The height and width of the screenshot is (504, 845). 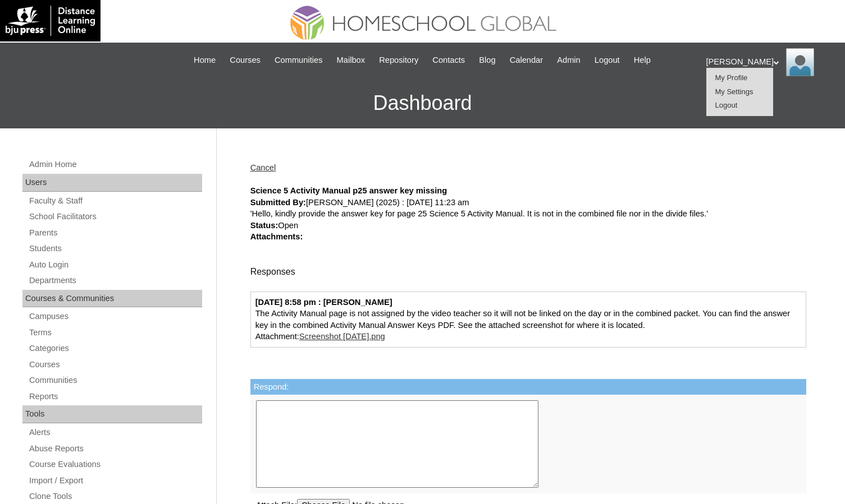 What do you see at coordinates (800, 62) in the screenshot?
I see `img: Melanie Sevilla` at bounding box center [800, 62].